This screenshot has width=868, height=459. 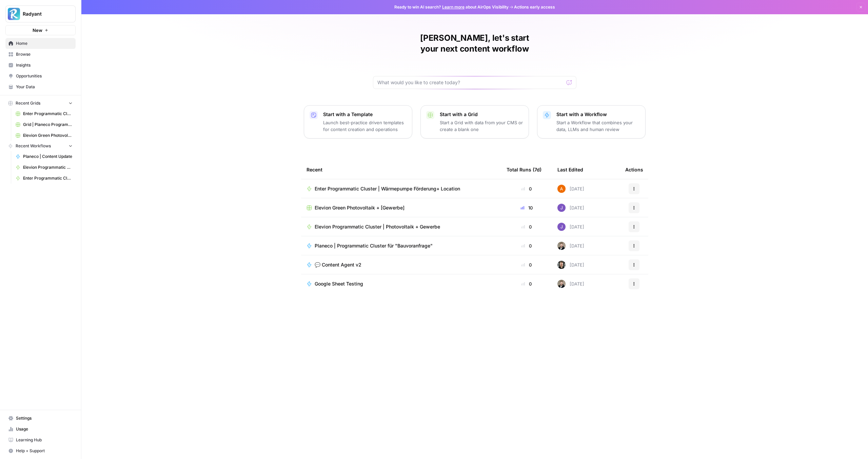 What do you see at coordinates (40, 418) in the screenshot?
I see `a: Settings` at bounding box center [40, 418].